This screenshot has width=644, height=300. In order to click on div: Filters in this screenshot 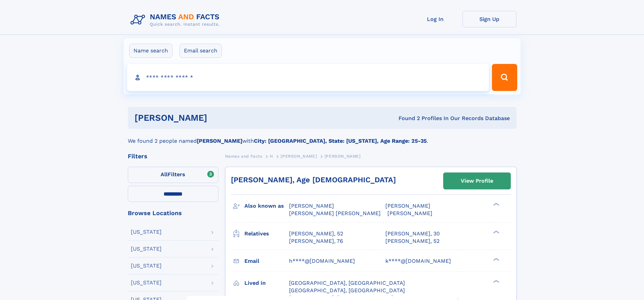, I will do `click(173, 157)`.